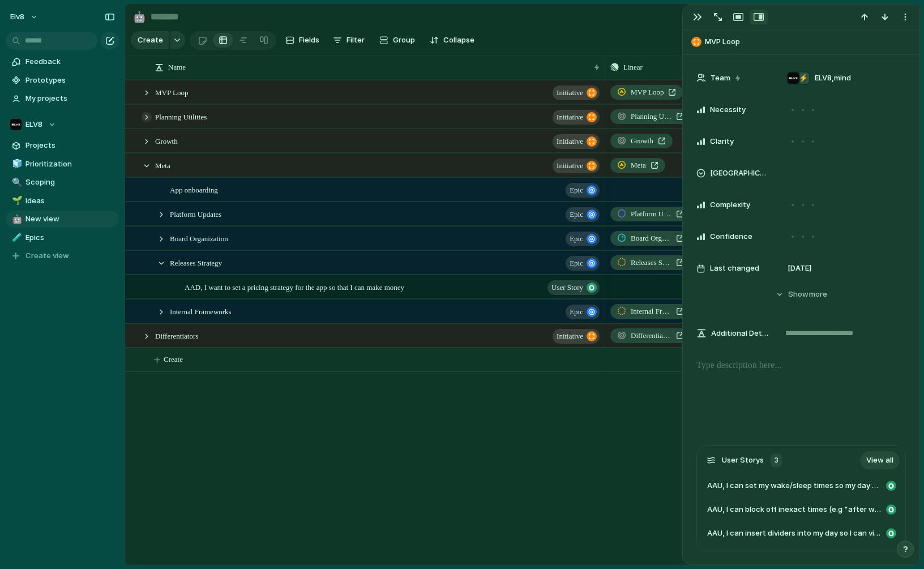 The width and height of the screenshot is (924, 569). What do you see at coordinates (177, 67) in the screenshot?
I see `span: Name` at bounding box center [177, 67].